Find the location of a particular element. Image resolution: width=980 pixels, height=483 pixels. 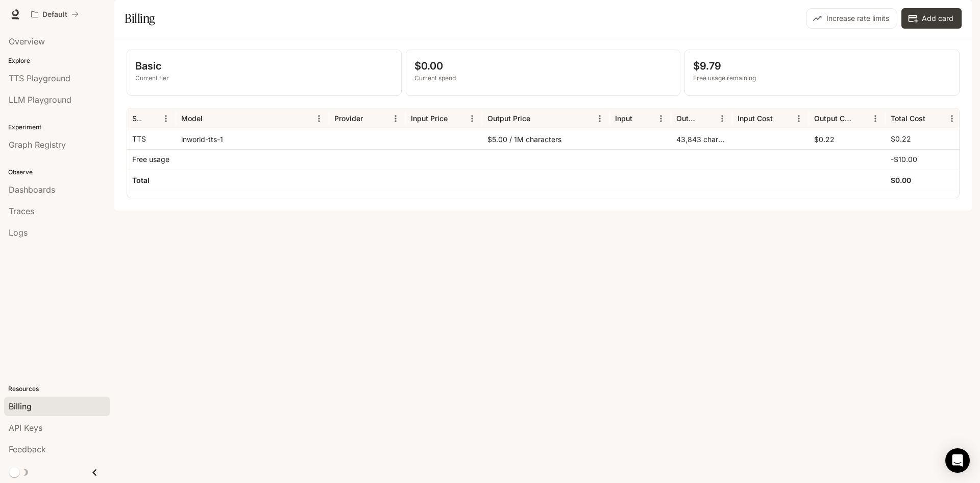

div: Input Price is located at coordinates (429, 118).